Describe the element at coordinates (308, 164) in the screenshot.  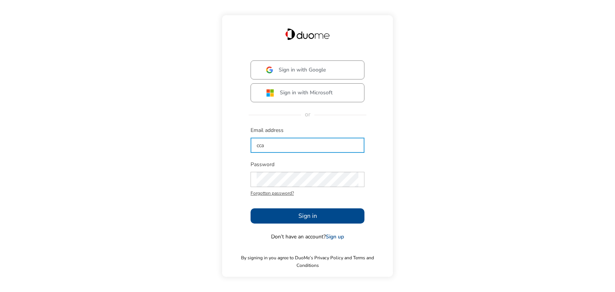
I see `span: Password` at that location.